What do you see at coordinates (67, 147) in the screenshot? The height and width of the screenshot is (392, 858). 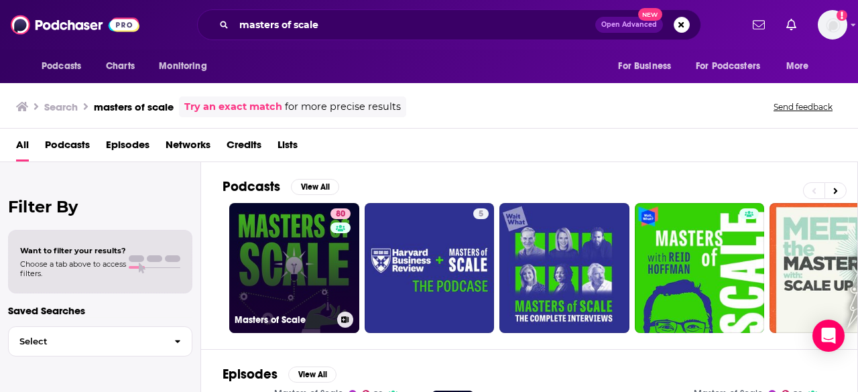 I see `a: Podcasts` at bounding box center [67, 147].